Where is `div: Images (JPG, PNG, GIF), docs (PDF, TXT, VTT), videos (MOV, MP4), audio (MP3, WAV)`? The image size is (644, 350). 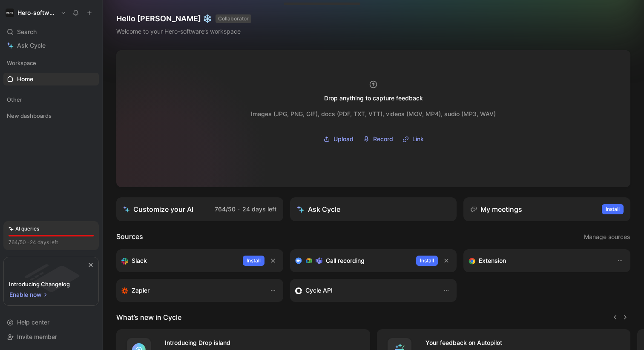 div: Images (JPG, PNG, GIF), docs (PDF, TXT, VTT), videos (MOV, MP4), audio (MP3, WAV) is located at coordinates (373, 114).